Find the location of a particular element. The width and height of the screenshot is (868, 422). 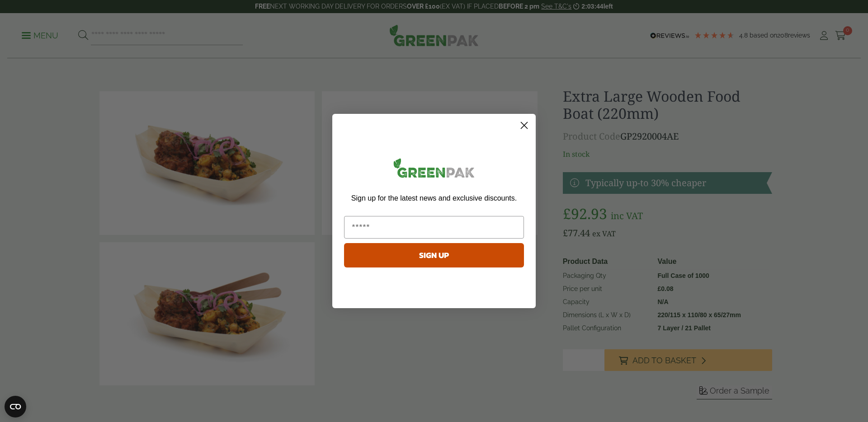

input: Email is located at coordinates (434, 227).